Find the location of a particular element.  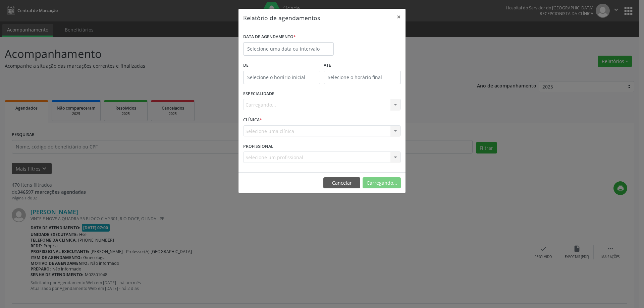

input: Selecione o horário inicial is located at coordinates (282, 77).